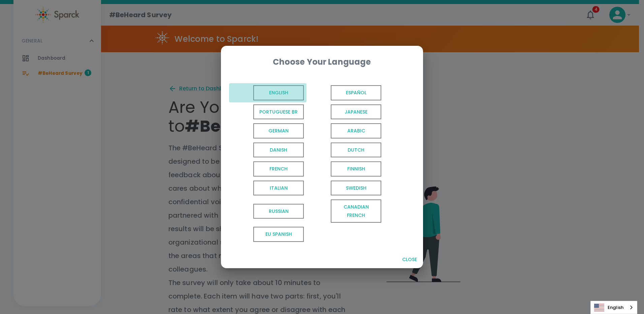 The height and width of the screenshot is (314, 644). What do you see at coordinates (279, 93) in the screenshot?
I see `span: English` at bounding box center [279, 93].